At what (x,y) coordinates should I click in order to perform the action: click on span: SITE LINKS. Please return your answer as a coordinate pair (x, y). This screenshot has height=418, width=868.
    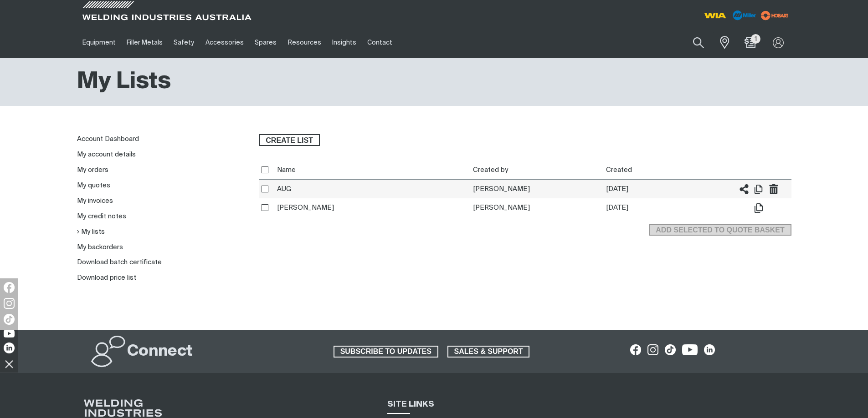
    Looking at the image, I should click on (410, 405).